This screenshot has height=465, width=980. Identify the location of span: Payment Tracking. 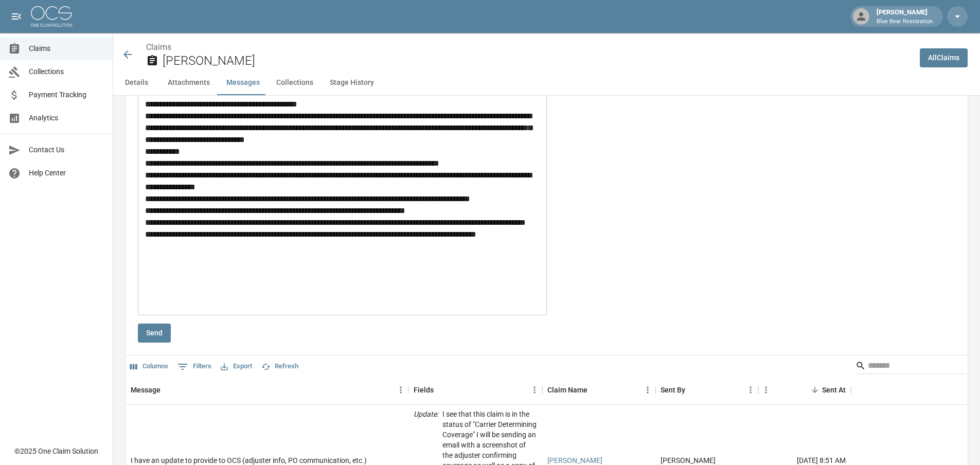
(67, 95).